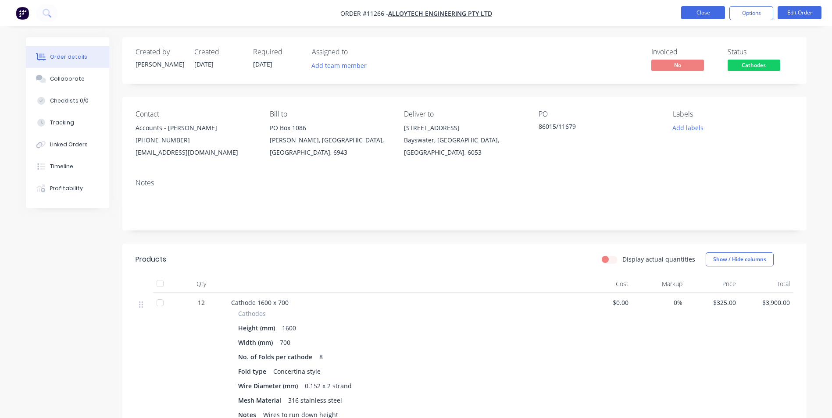  What do you see at coordinates (330, 114) in the screenshot?
I see `div: Bill to` at bounding box center [330, 114].